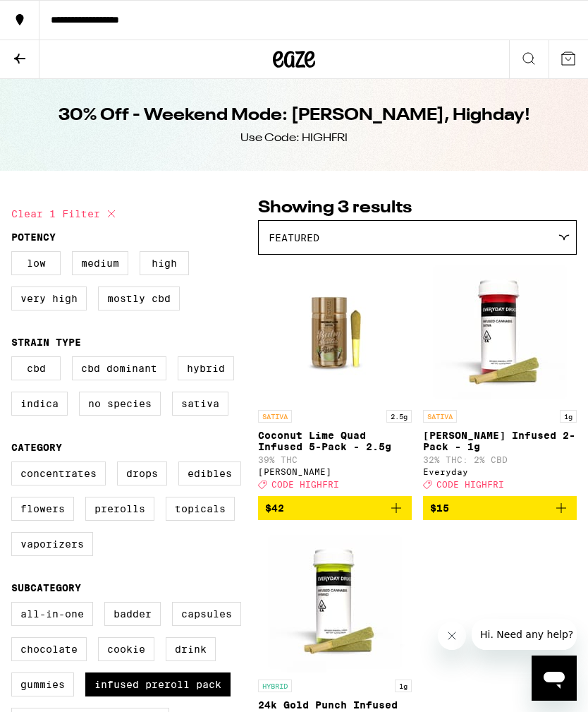  I want to click on label: Infused Preroll Pack, so click(158, 684).